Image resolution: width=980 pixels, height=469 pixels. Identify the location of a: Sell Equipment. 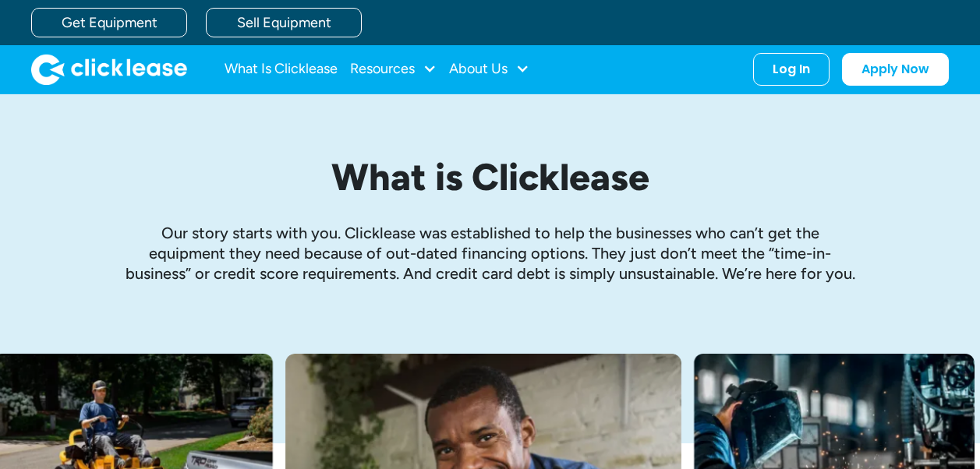
(284, 23).